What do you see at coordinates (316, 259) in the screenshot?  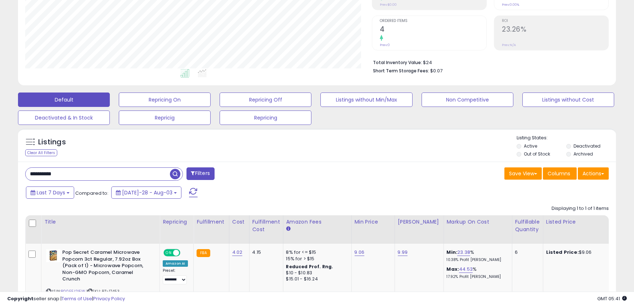 I see `div: 15% for > $15` at bounding box center [316, 259].